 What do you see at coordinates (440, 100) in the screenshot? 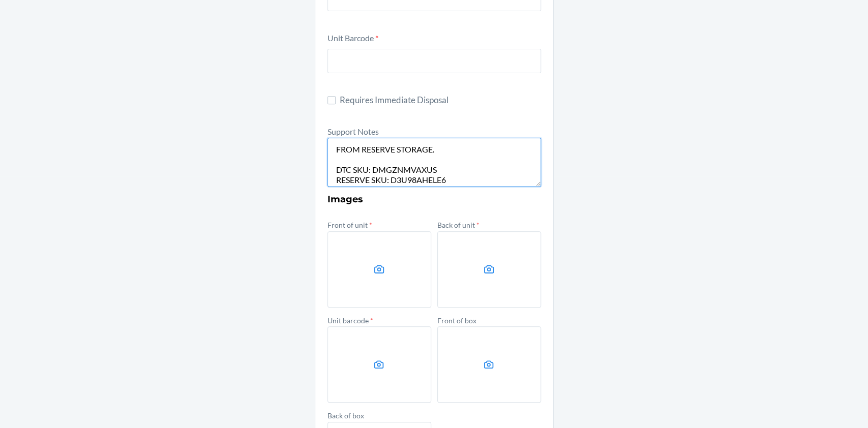
I see `span: Requires Immediate Disposal` at bounding box center [440, 100].